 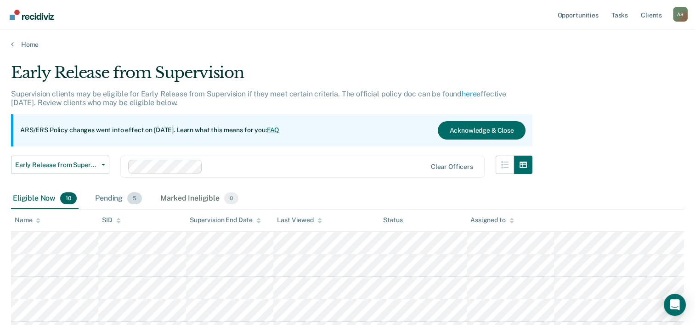 What do you see at coordinates (393, 220) in the screenshot?
I see `div: Status` at bounding box center [393, 220].